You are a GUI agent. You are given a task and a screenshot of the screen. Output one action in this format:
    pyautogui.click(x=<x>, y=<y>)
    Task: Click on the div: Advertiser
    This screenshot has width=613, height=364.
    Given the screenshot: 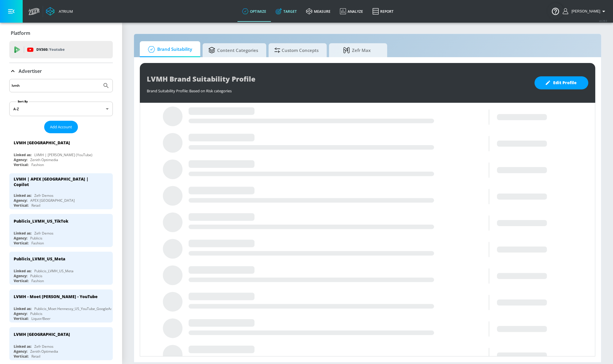 What is the action you would take?
    pyautogui.click(x=61, y=71)
    